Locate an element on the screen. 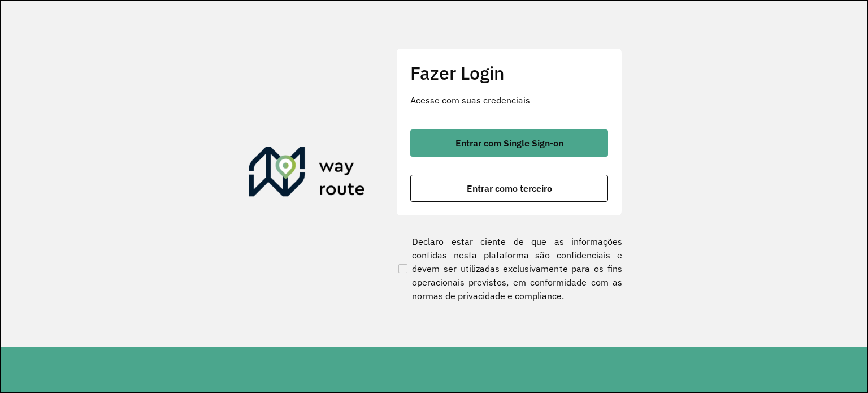 The width and height of the screenshot is (868, 393). label: Declaro estar ciente de que as informações contidas nesta plataforma são confidenciais e devem se... is located at coordinates (509, 268).